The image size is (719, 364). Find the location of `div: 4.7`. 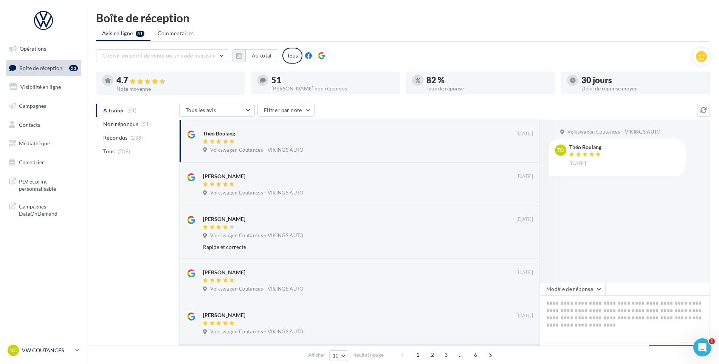

div: 4.7 is located at coordinates (178, 80).